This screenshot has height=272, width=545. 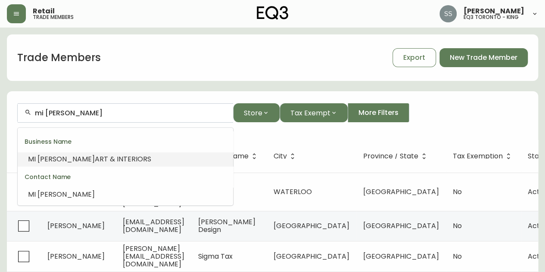 I want to click on h5: eq3 toronto - king, so click(x=491, y=17).